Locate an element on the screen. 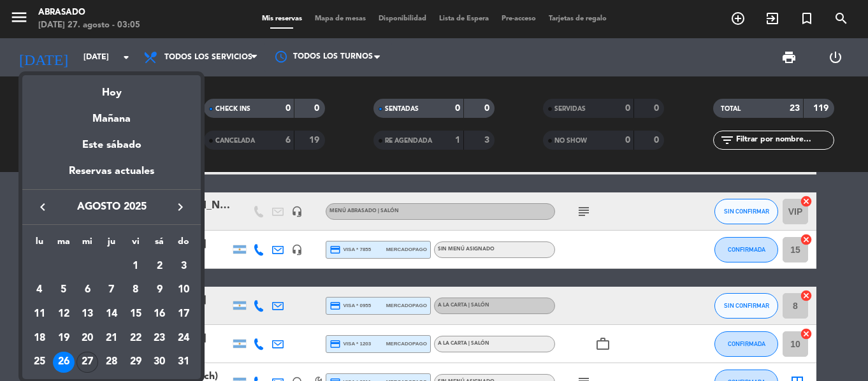  td: 26 de agosto de 2025 is located at coordinates (63, 362).